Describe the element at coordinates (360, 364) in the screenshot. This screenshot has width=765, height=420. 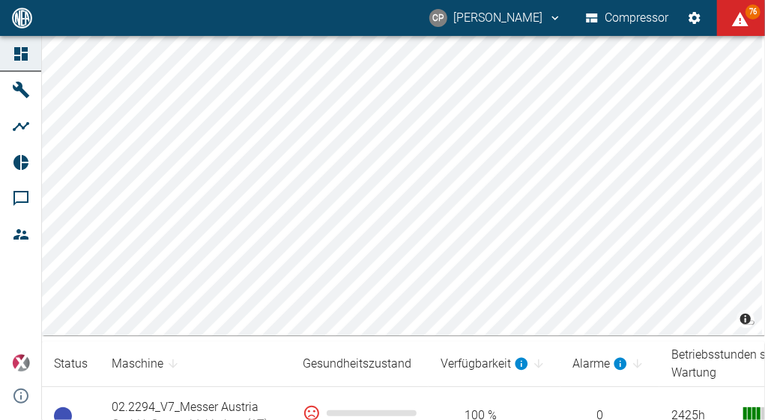
I see `th: Gesundheitszustand` at that location.